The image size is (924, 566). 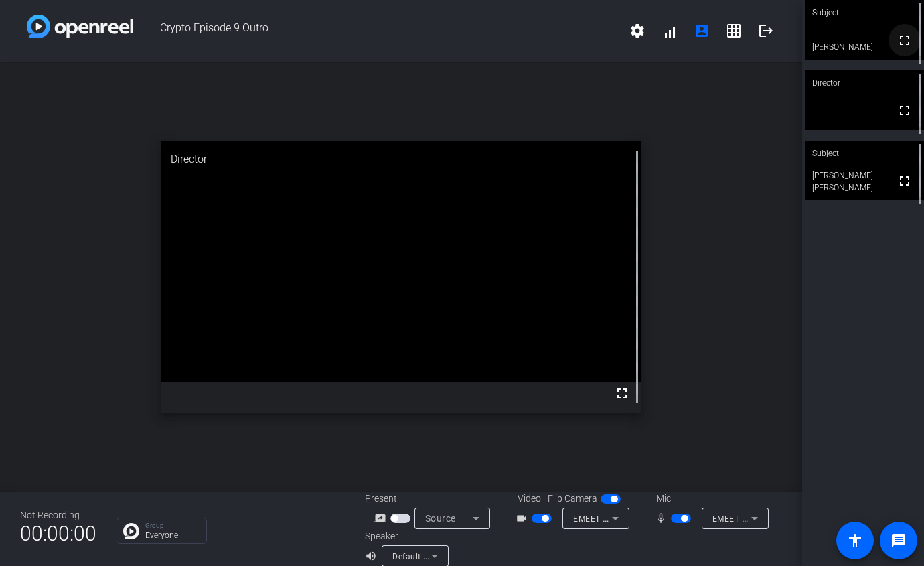 What do you see at coordinates (734, 30) in the screenshot?
I see `mat-icon: grid_on` at bounding box center [734, 30].